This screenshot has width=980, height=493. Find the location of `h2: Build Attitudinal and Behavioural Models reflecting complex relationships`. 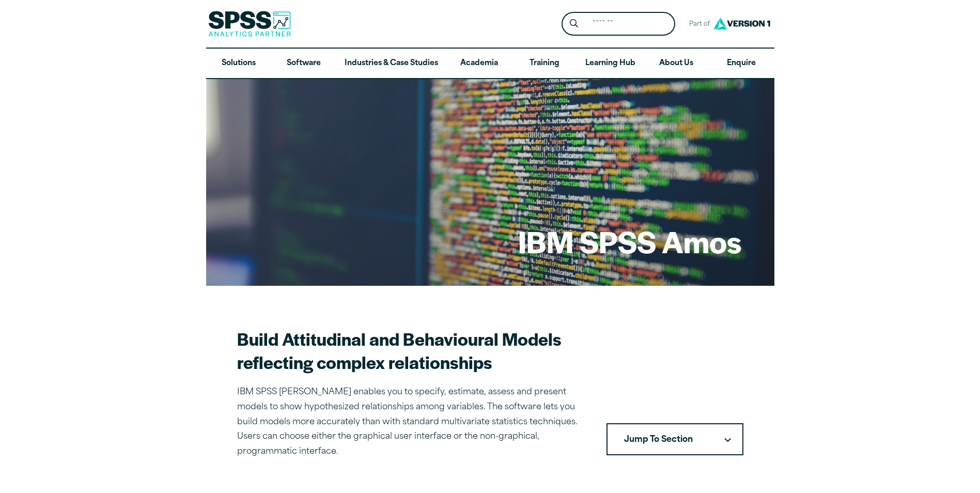

h2: Build Attitudinal and Behavioural Models reflecting complex relationships is located at coordinates (409, 350).